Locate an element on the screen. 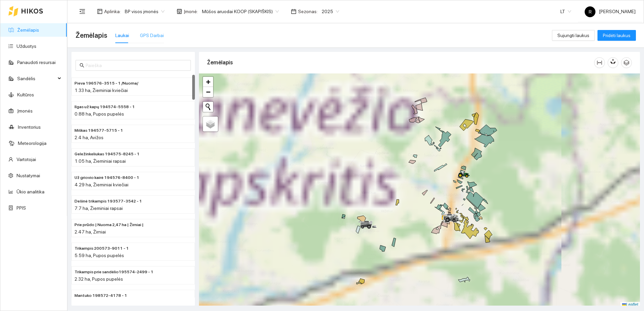 The image size is (644, 311). a: Layers is located at coordinates (210, 124).